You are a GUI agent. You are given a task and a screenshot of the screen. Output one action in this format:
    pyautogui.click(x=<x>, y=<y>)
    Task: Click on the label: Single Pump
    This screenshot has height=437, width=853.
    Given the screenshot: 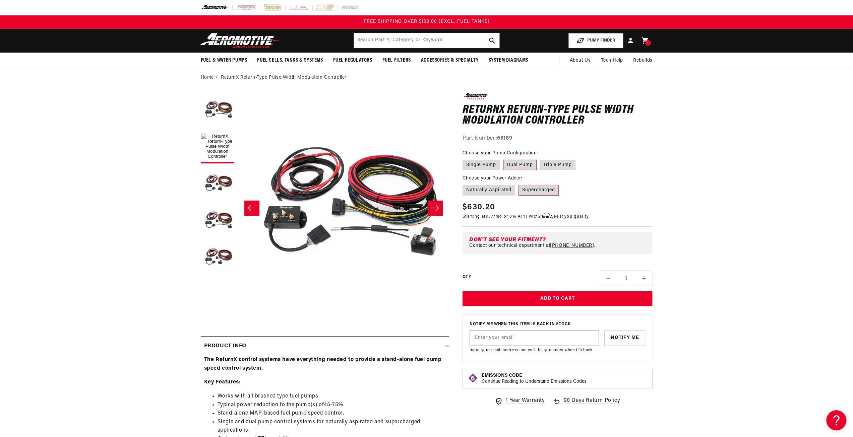 What is the action you would take?
    pyautogui.click(x=481, y=165)
    